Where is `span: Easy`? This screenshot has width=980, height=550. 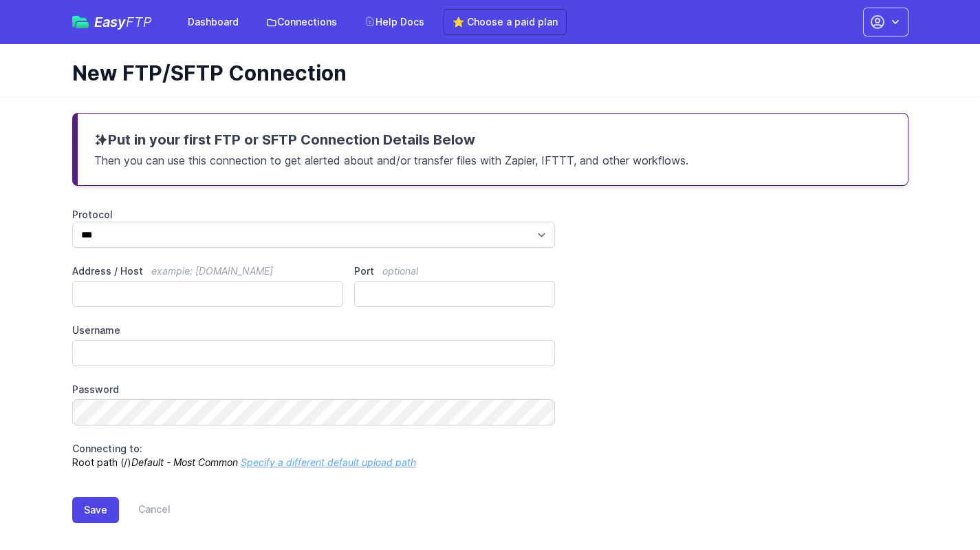 span: Easy is located at coordinates (123, 22).